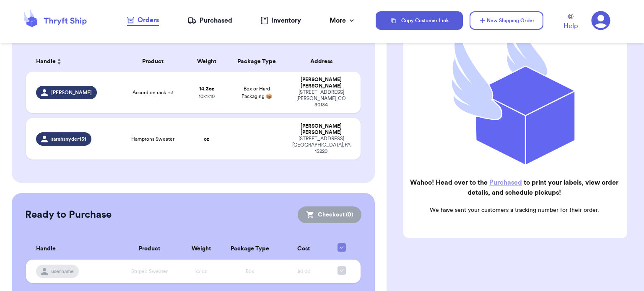 The height and width of the screenshot is (291, 644). I want to click on span: Box or Hard Packaging 📦, so click(256, 93).